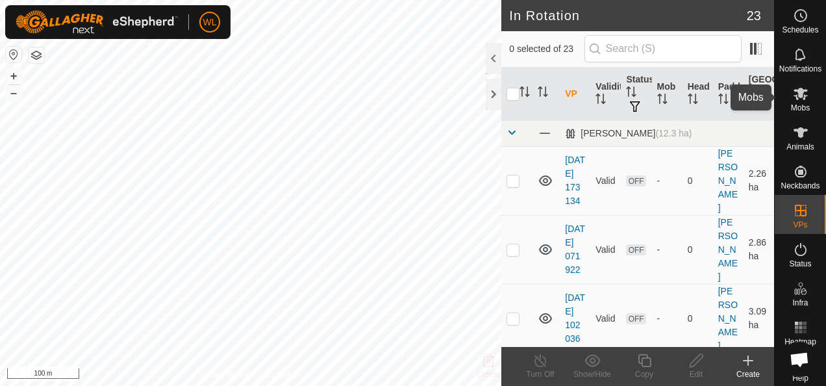 The image size is (826, 386). Describe the element at coordinates (800, 342) in the screenshot. I see `span: Heatmap` at that location.